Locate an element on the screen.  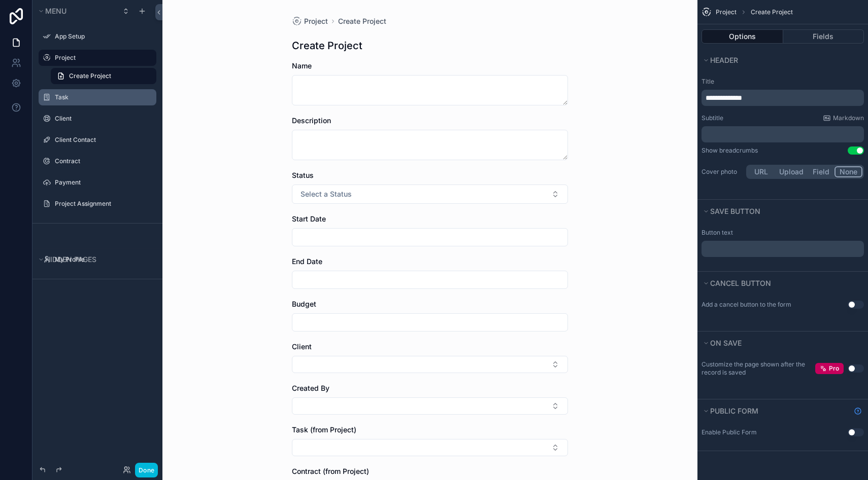
span: Select a Status is located at coordinates (326, 194).